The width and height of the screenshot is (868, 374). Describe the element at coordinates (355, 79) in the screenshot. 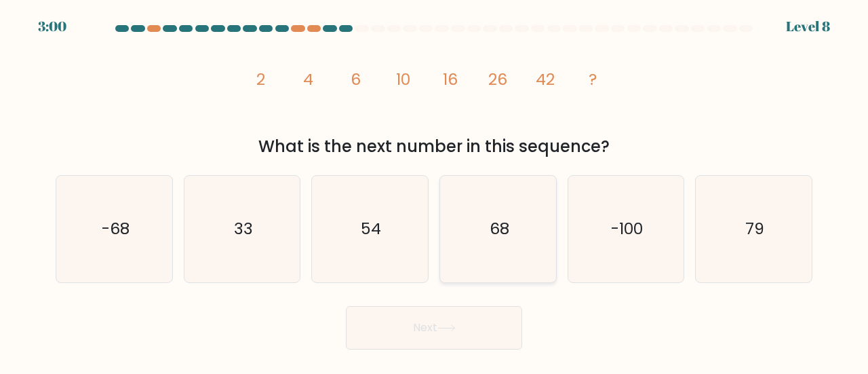

I see `tspan: 6` at that location.